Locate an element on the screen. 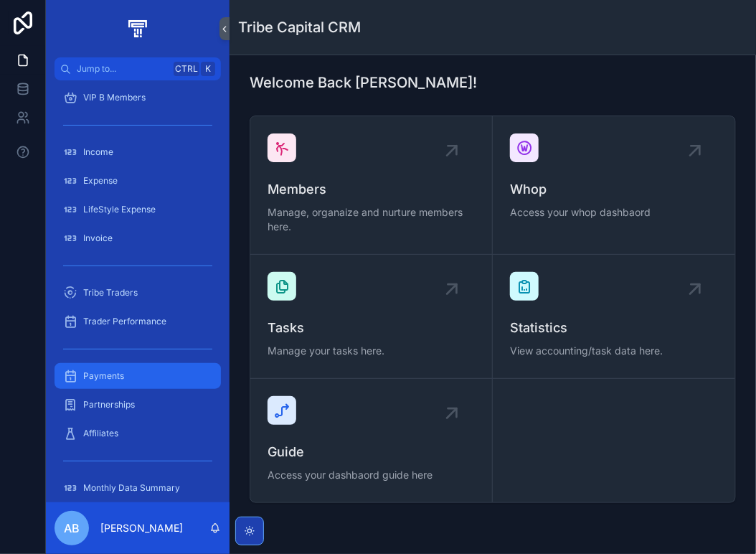 The width and height of the screenshot is (756, 554). span: K is located at coordinates (208, 69).